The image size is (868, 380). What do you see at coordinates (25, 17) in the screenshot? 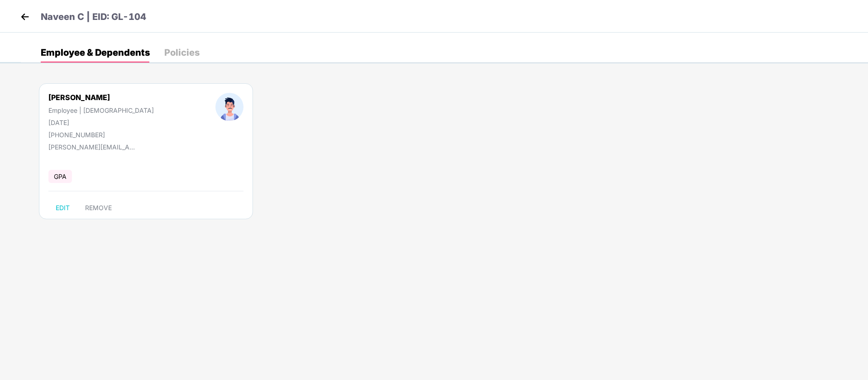
I see `img: back` at bounding box center [25, 17].